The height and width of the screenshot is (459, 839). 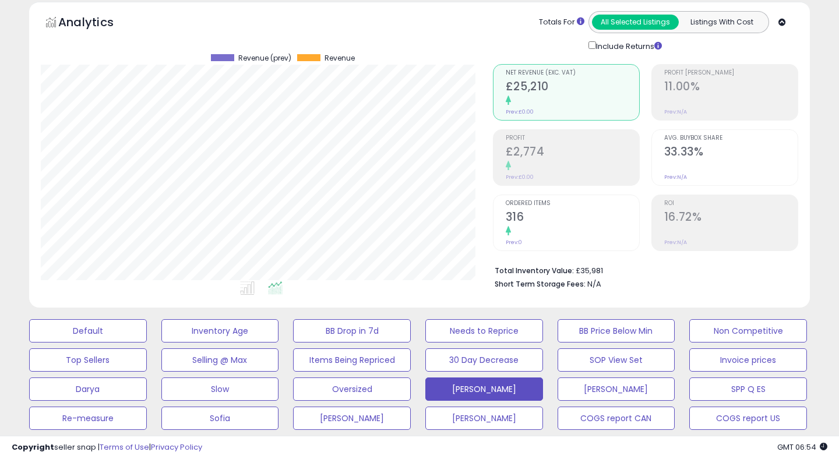 What do you see at coordinates (535, 270) in the screenshot?
I see `b: Total Inventory Value:` at bounding box center [535, 270].